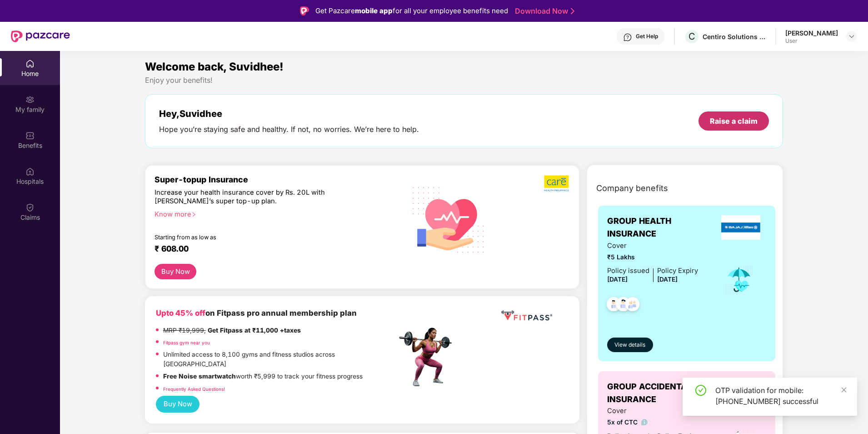 The image size is (868, 434). I want to click on div: ₹ 608.00, so click(271, 249).